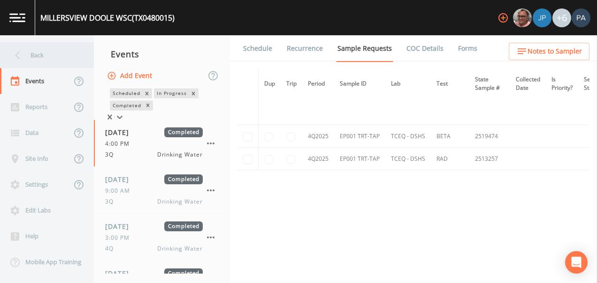 The height and width of the screenshot is (283, 597). Describe the element at coordinates (120, 144) in the screenshot. I see `span: 4:00 PM` at that location.